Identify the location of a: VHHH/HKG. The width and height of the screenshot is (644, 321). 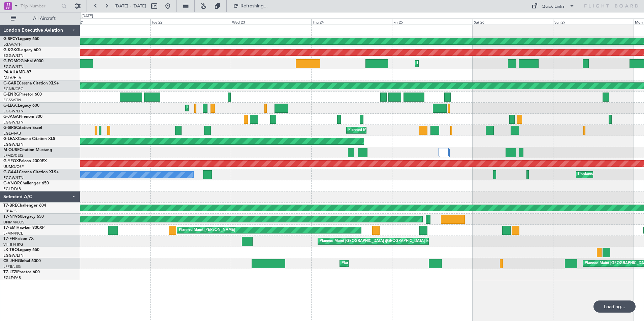
(13, 244).